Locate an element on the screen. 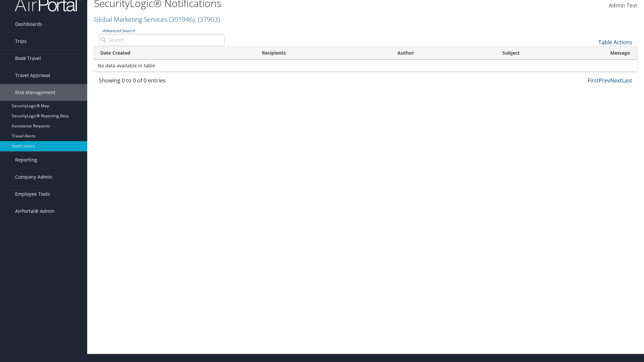  span: AirPortal® Admin is located at coordinates (35, 211).